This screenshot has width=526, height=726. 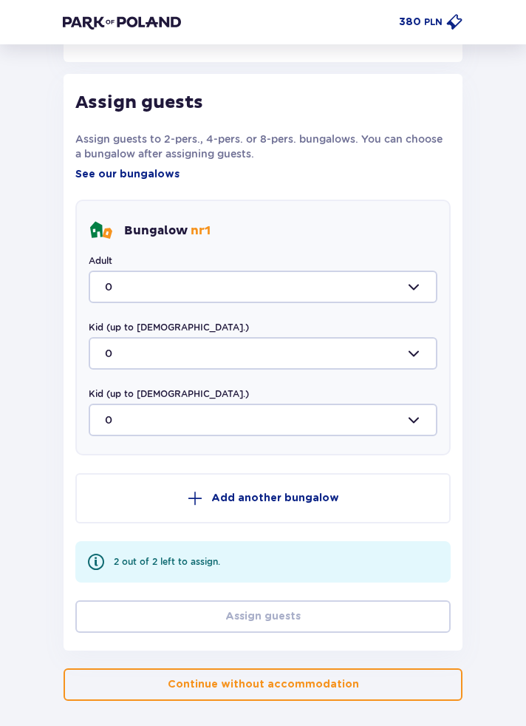 I want to click on span: See our bungalows, so click(x=127, y=174).